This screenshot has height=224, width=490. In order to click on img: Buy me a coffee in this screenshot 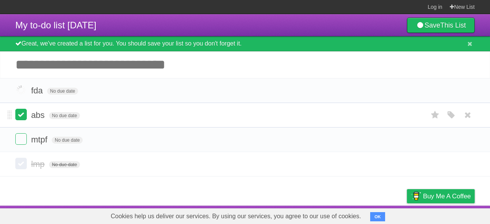, I will do `click(416, 196)`.